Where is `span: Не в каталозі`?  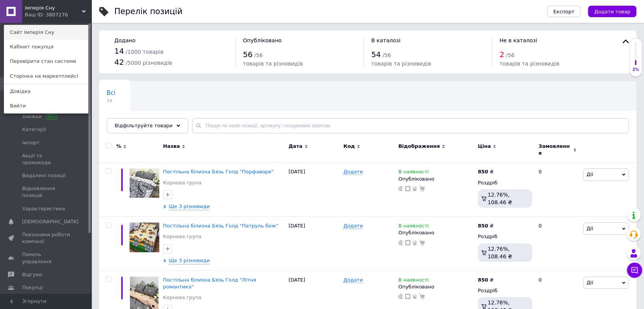 span: Не в каталозі is located at coordinates (518, 40).